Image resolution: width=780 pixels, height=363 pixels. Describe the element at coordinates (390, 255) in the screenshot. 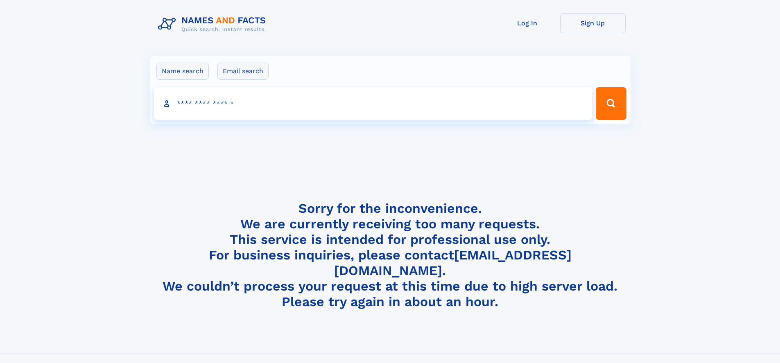

I see `h4: Sorry for the inconvenience. We are currently receiving too many requests. This service is intend...` at that location.